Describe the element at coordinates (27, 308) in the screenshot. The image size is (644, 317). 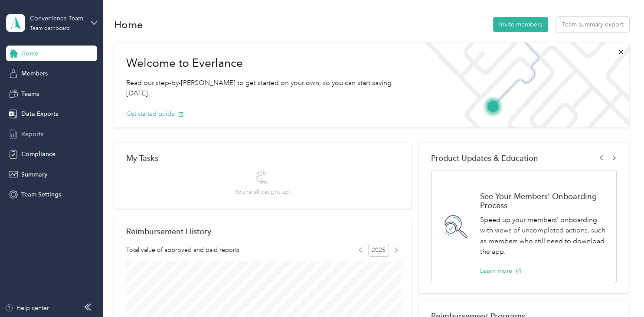
I see `div: Help center` at that location.